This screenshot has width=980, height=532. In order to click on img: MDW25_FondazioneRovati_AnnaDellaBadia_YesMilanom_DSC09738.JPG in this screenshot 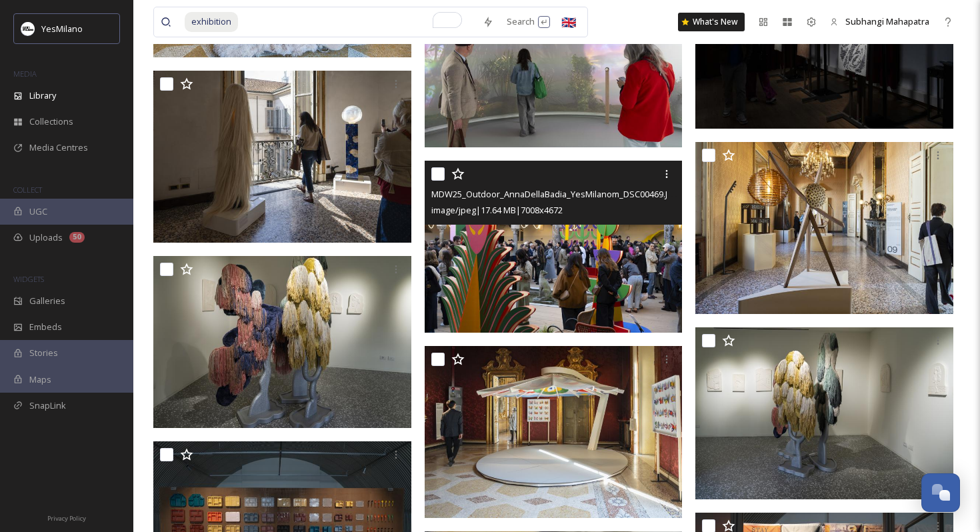, I will do `click(824, 414)`.